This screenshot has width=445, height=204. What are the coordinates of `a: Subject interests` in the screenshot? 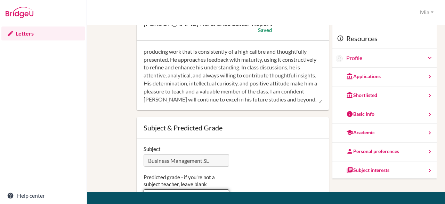 It's located at (385, 171).